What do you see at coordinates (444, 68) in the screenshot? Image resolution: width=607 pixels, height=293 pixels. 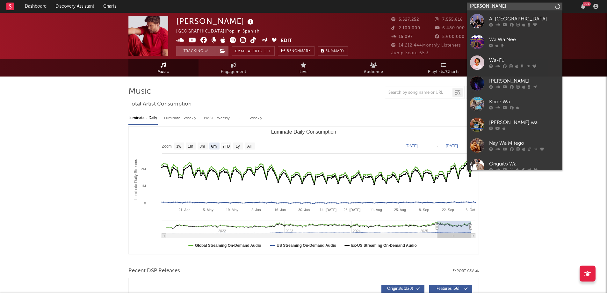 I see `a: Playlists/Charts` at bounding box center [444, 68].